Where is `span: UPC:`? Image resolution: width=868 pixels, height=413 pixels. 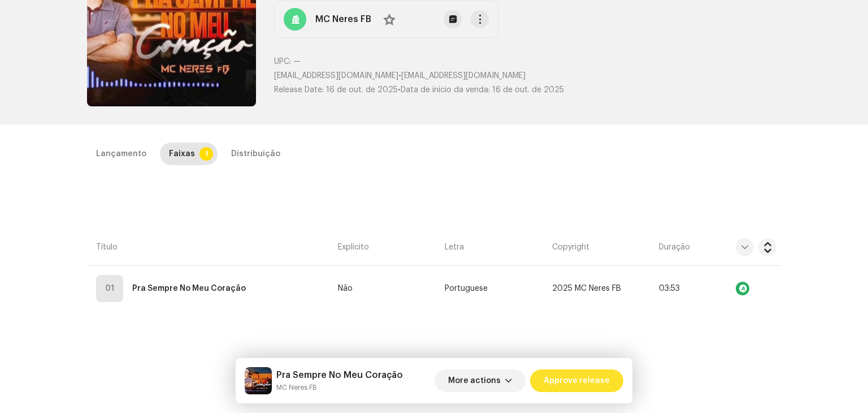
span: UPC: is located at coordinates (283, 62).